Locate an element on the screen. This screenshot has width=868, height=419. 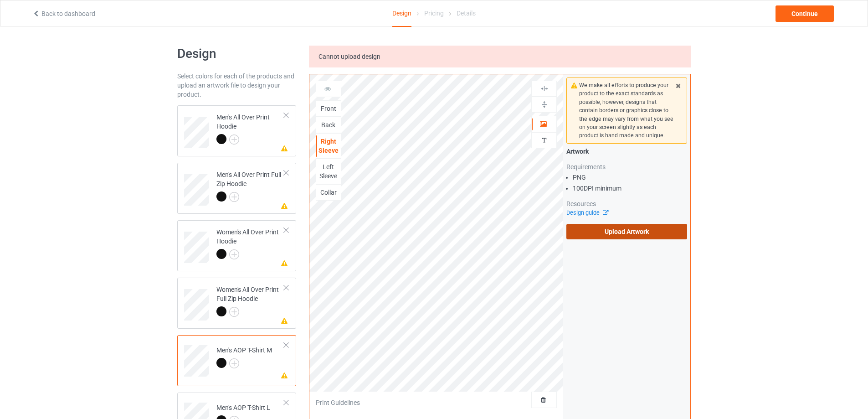
span: Cannot upload design is located at coordinates (350, 56).